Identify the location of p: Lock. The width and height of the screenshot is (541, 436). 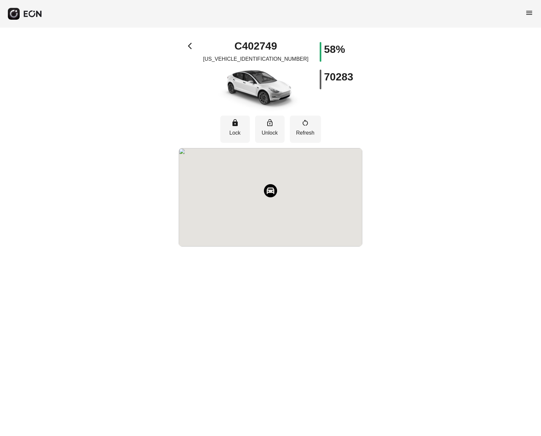
(235, 133).